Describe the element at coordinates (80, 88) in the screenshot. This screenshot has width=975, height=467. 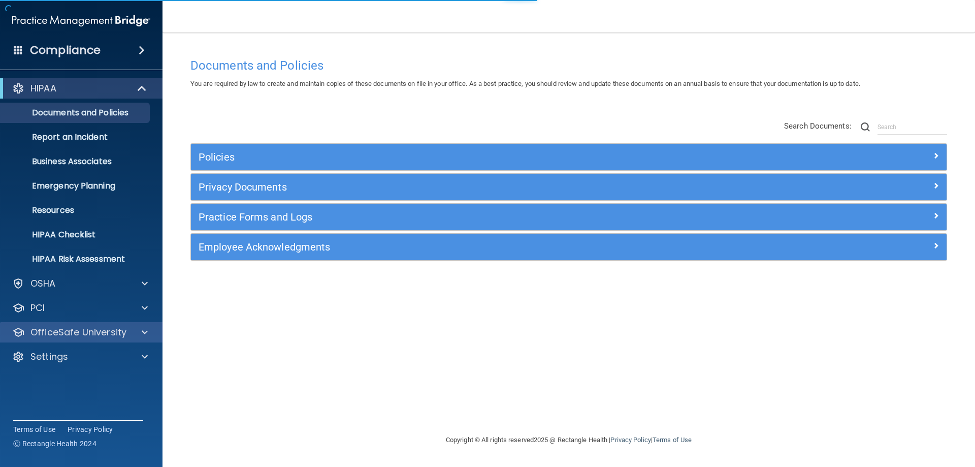
I see `a: HIPAA` at that location.